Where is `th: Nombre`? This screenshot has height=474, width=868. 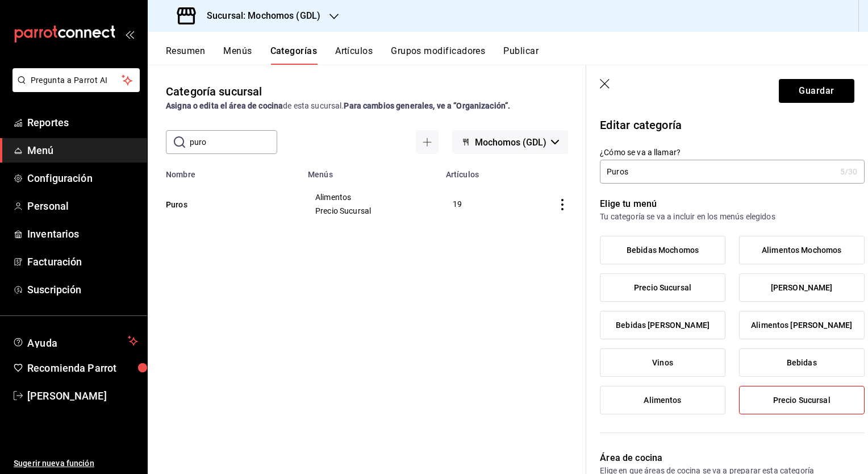
th: Nombre is located at coordinates (225, 171).